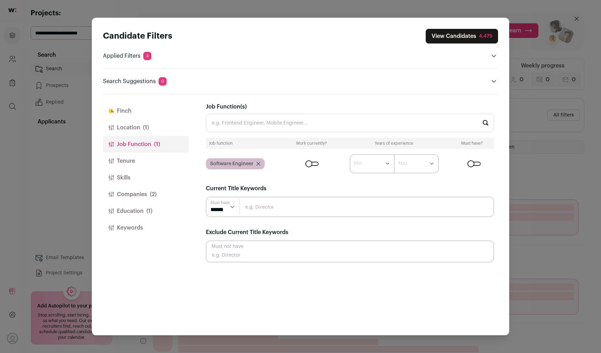  I want to click on span: Software Engineer, so click(232, 164).